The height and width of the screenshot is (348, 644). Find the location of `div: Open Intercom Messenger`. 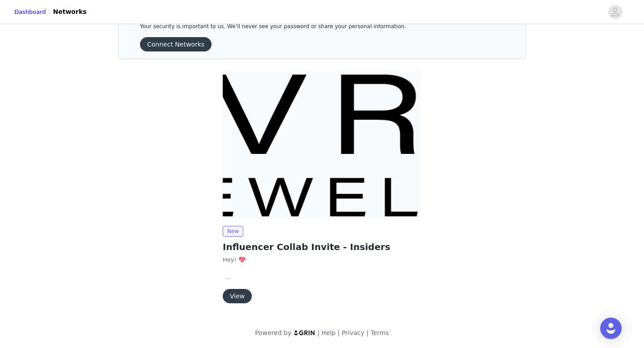

div: Open Intercom Messenger is located at coordinates (611, 328).